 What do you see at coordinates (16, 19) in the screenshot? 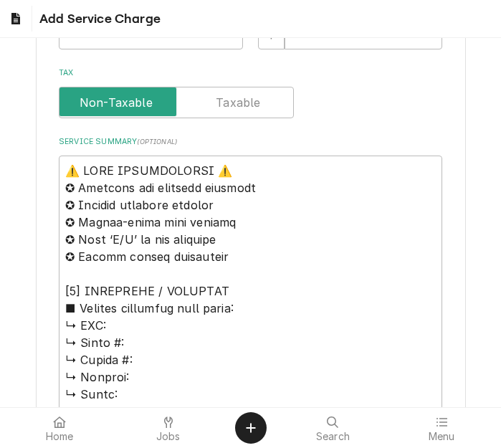
I see `a: Go to Estimates` at bounding box center [16, 19].